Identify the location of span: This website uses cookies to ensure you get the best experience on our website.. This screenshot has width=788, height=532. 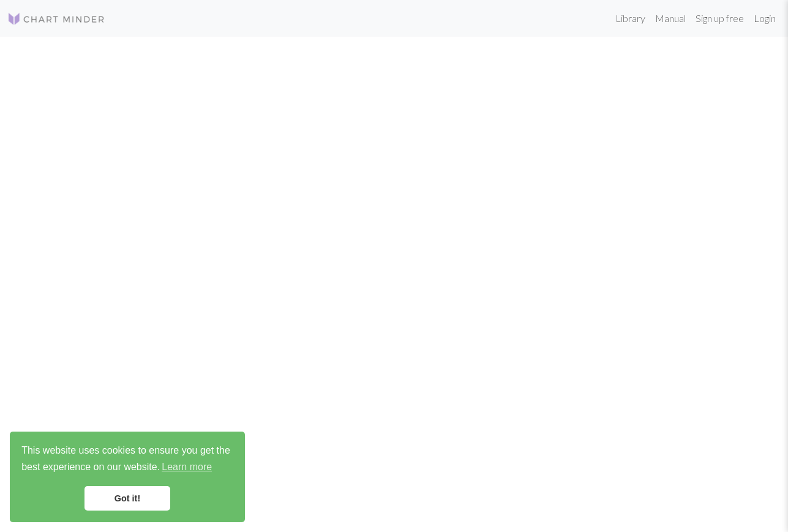
(127, 460).